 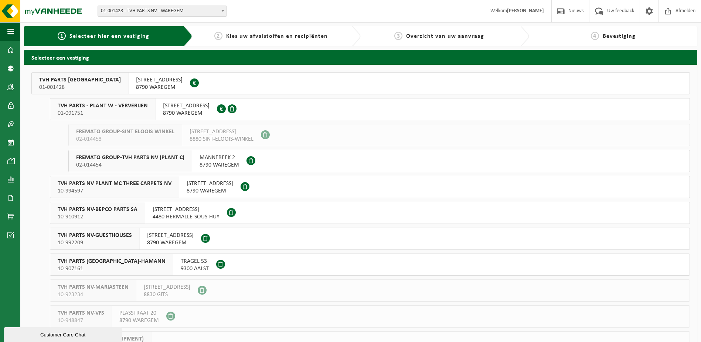 What do you see at coordinates (95, 235) in the screenshot?
I see `span: TVH PARTS NV-GUESTHOUSES` at bounding box center [95, 235].